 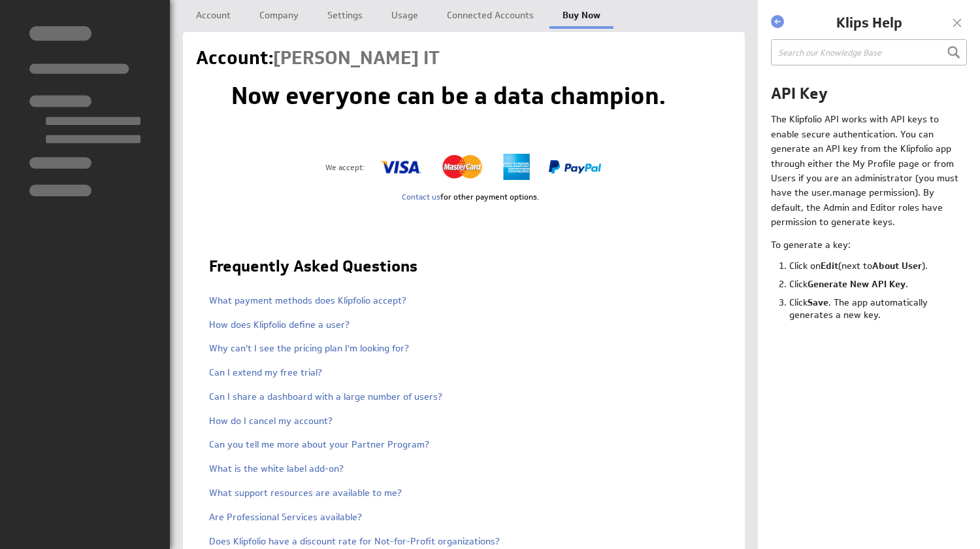 What do you see at coordinates (345, 167) in the screenshot?
I see `div: We accept:` at bounding box center [345, 167].